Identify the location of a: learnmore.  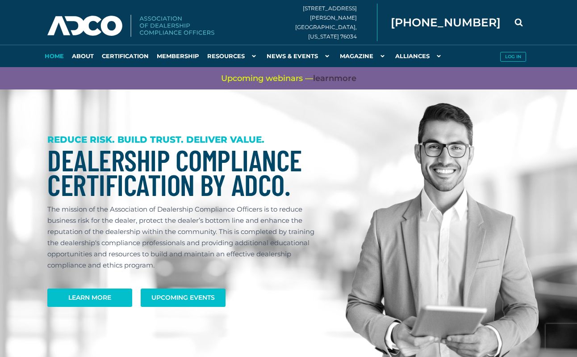
(335, 78).